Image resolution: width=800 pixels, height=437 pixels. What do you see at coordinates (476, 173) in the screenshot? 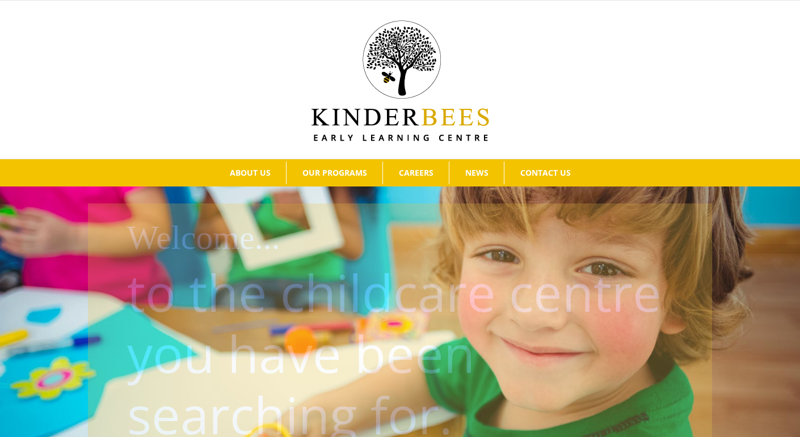
I see `a: NEWS` at bounding box center [476, 173].